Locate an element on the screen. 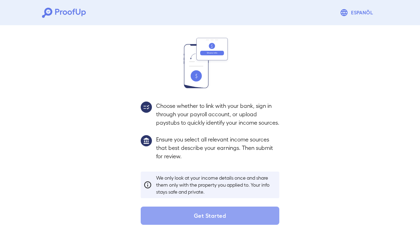 Image resolution: width=420 pixels, height=236 pixels. p: Choose whether to link with your bank, sign in through your payroll account, or upload paystubs t... is located at coordinates (218, 114).